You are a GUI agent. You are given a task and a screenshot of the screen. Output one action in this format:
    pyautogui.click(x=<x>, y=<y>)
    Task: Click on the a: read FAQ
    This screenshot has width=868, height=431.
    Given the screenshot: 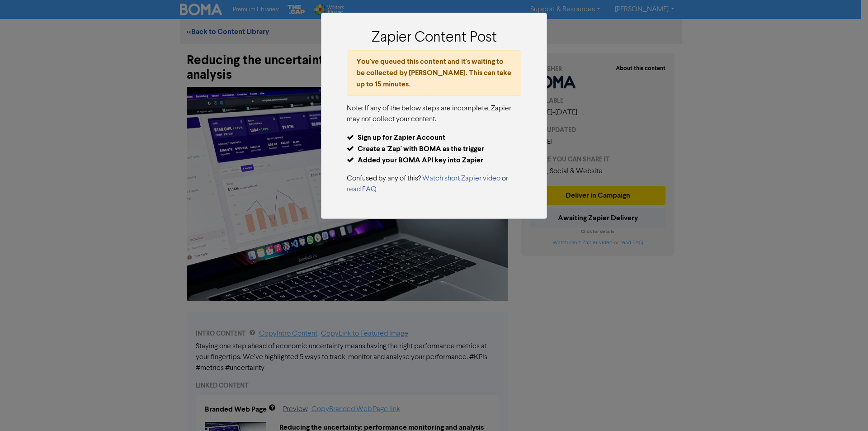 What is the action you would take?
    pyautogui.click(x=362, y=190)
    